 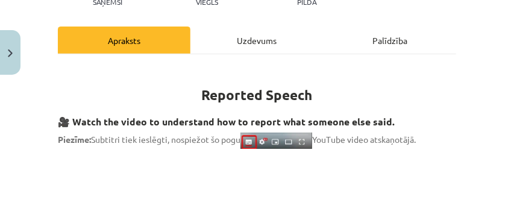 What do you see at coordinates (74, 139) in the screenshot?
I see `strong: Piezīme:` at bounding box center [74, 139].